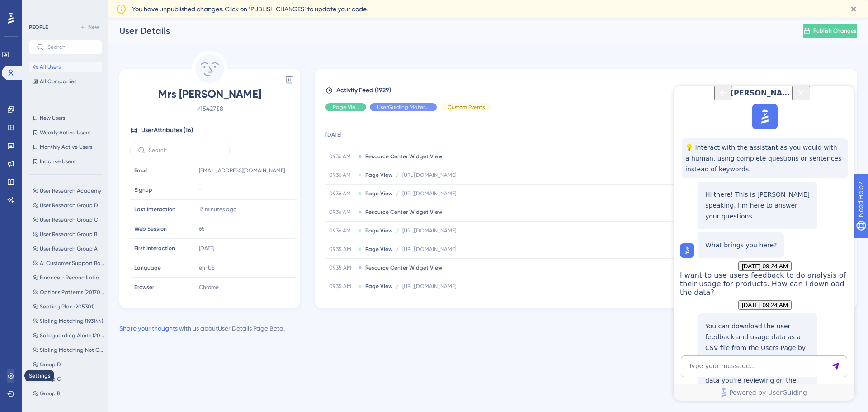 This screenshot has width=868, height=412. Describe the element at coordinates (67, 306) in the screenshot. I see `span: Seating Plan (205301)` at that location.